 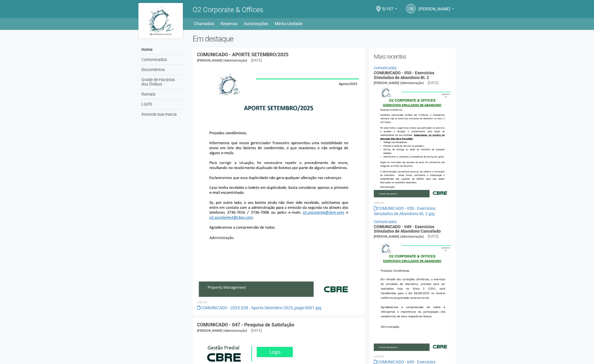 What do you see at coordinates (405, 211) in the screenshot?
I see `a: COMUNICADO - 050 - Exercícios Simulados de Abandono BL 2.jpg` at bounding box center [405, 211].